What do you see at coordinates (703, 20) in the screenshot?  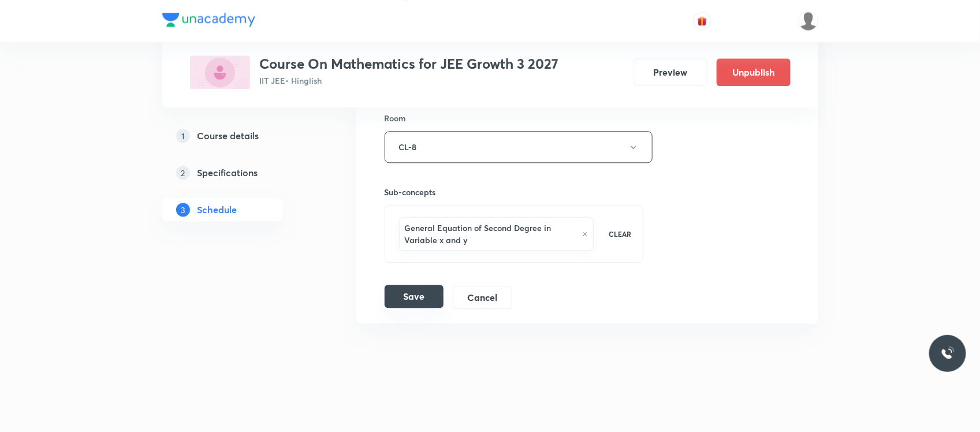 I see `img: avatar` at bounding box center [703, 20].